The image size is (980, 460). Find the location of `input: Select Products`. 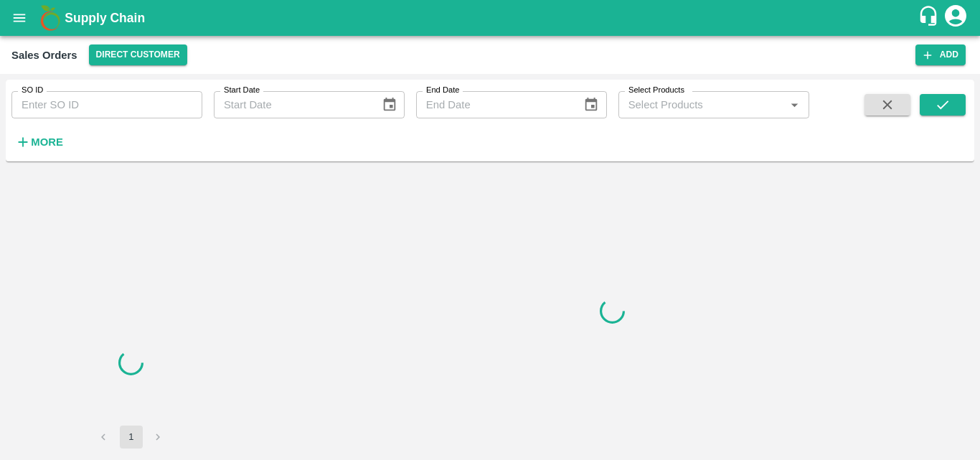

input: Select Products is located at coordinates (701, 105).